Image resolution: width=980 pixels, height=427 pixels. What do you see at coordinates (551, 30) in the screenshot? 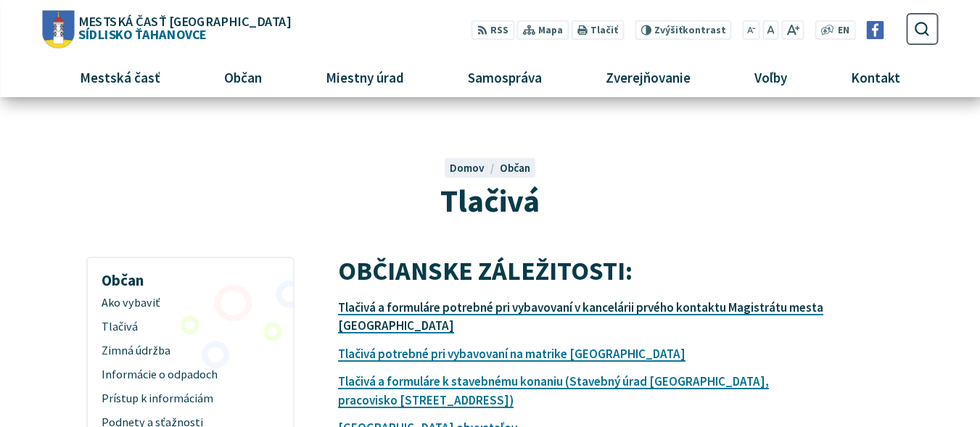
I see `span: Mapa` at bounding box center [551, 30].